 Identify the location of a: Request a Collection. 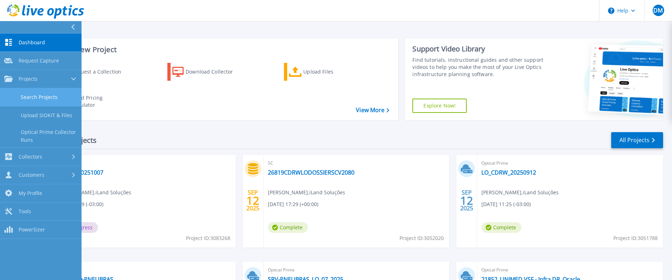
(90, 72).